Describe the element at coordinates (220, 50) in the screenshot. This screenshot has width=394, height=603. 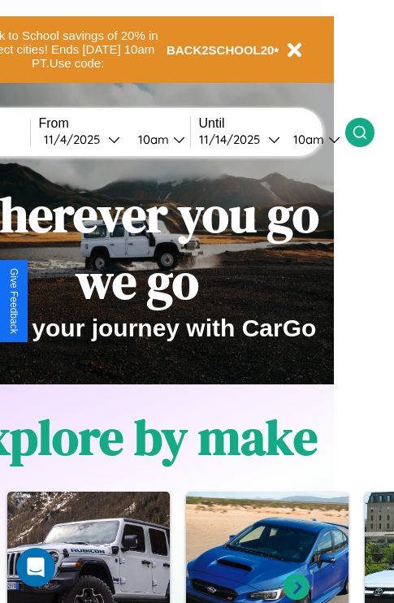
I see `b: BACK2SCHOOL20` at that location.